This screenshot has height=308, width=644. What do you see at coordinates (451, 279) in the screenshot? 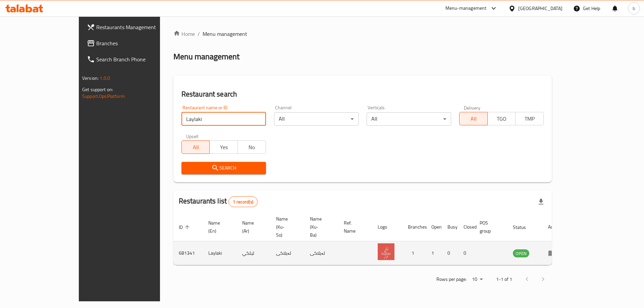
I see `p: Rows per page:` at bounding box center [451, 279].